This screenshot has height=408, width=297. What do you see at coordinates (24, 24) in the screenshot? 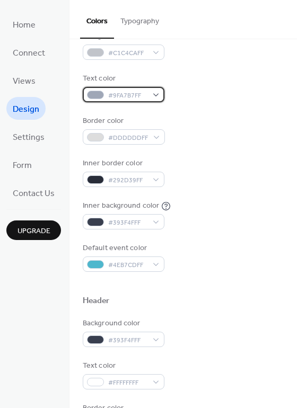
I see `a: Home` at bounding box center [24, 24].